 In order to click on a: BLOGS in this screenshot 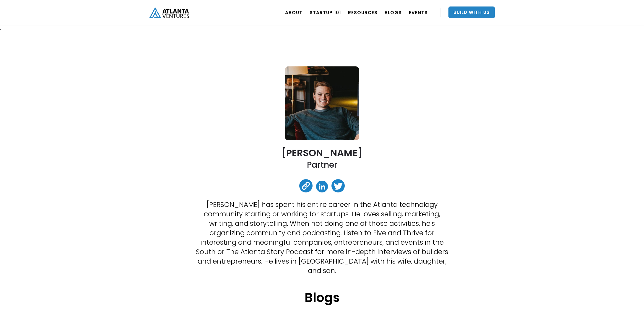, I will do `click(393, 13)`.